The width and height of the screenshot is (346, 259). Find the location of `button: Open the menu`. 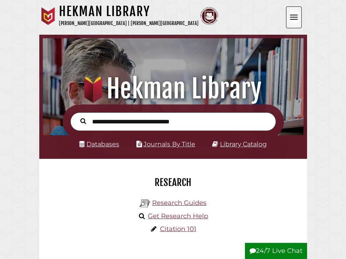

button: Open the menu is located at coordinates (294, 17).